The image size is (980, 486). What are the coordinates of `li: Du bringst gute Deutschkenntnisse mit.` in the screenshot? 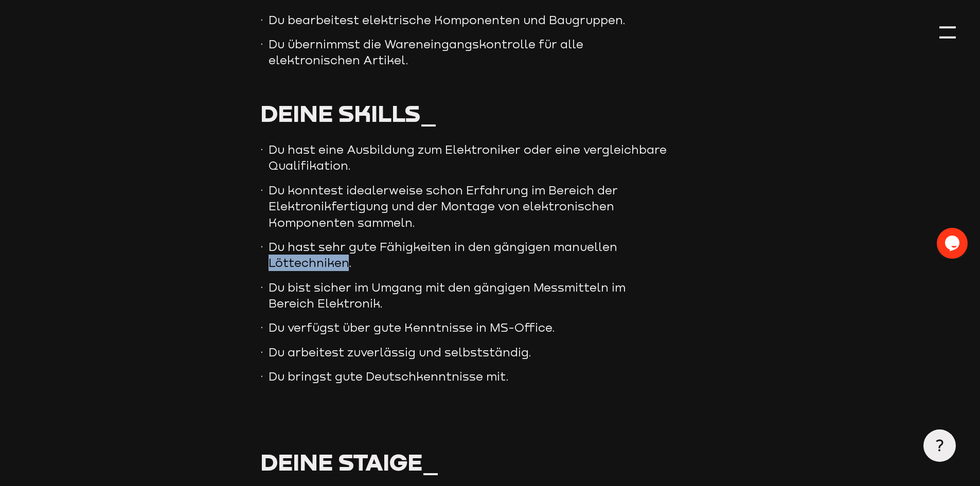 It's located at (466, 376).